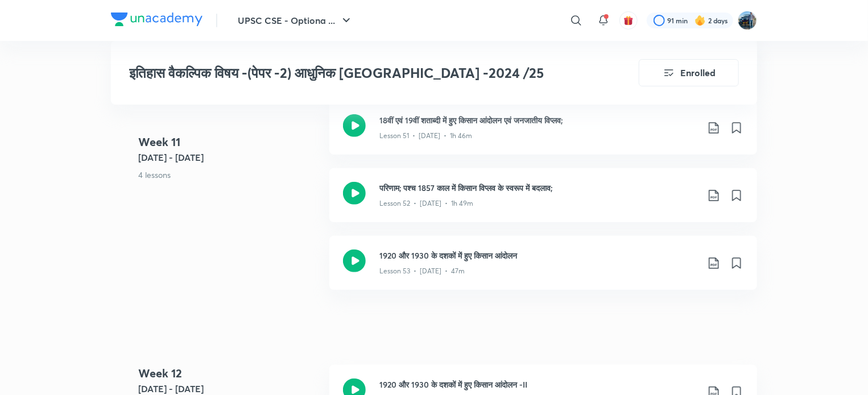  I want to click on h4: Week 12, so click(229, 373).